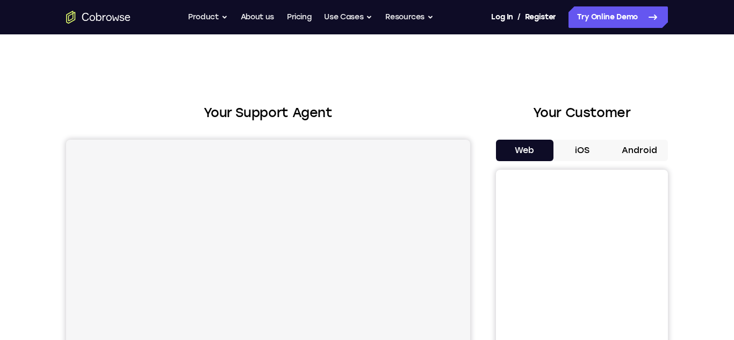  Describe the element at coordinates (268, 113) in the screenshot. I see `h2: Your Support Agent` at that location.